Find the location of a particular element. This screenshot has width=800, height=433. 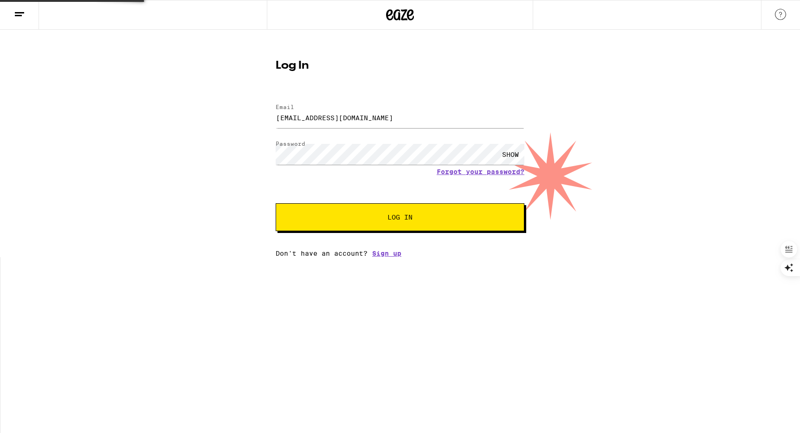

label: Email is located at coordinates (285, 107).